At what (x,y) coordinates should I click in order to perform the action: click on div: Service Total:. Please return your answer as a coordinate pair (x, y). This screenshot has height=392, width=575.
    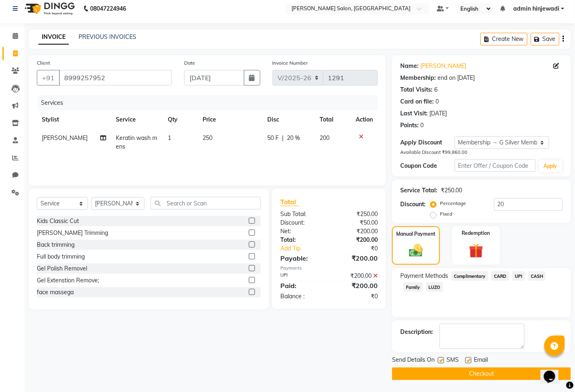
    Looking at the image, I should click on (419, 190).